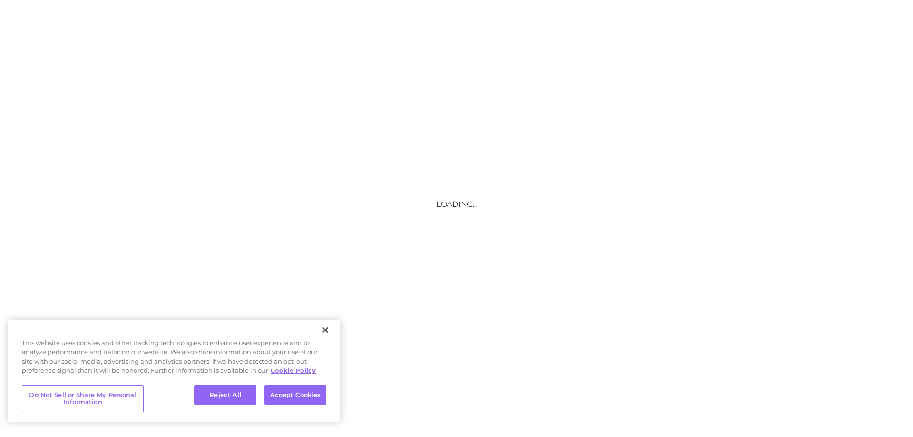  What do you see at coordinates (174, 359) in the screenshot?
I see `div: This website uses cookies and other tracking technologies to enhance user experience and to analy...` at bounding box center [174, 359].